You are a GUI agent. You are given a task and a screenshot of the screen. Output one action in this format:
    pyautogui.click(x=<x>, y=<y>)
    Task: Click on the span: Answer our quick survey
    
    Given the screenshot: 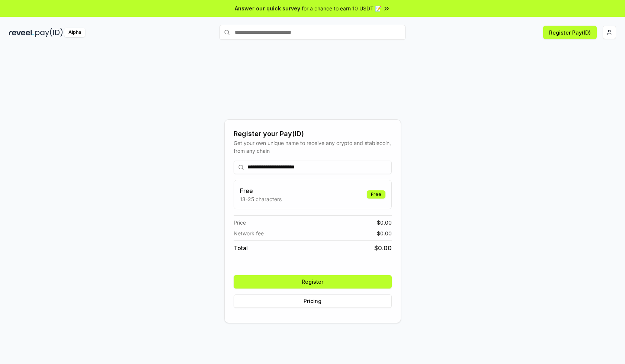 What is the action you would take?
    pyautogui.click(x=268, y=8)
    